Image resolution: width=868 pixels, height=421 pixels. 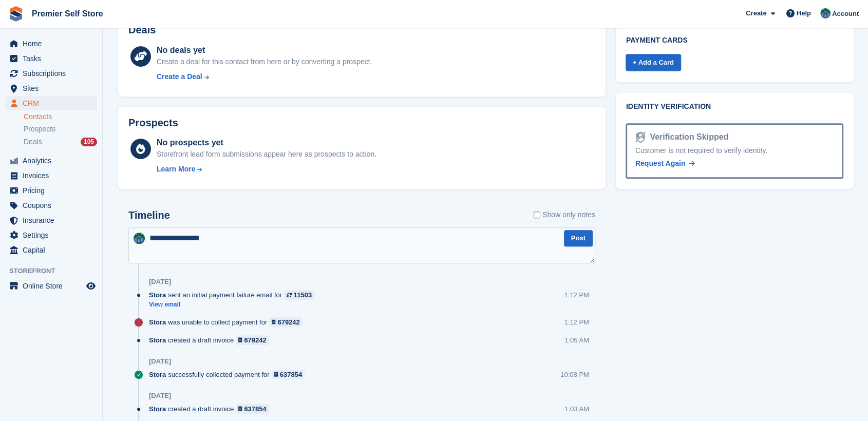 I want to click on a: + Add a Card, so click(x=653, y=62).